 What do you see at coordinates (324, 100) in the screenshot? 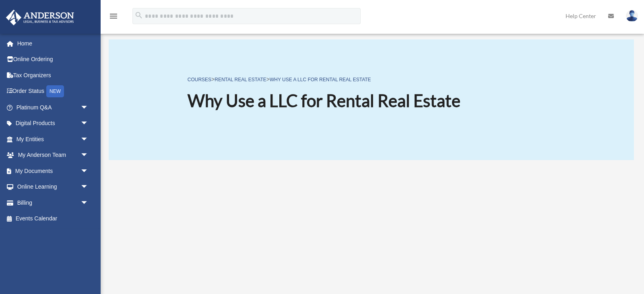
I see `h1: Why Use a LLC for Rental Real Estate` at bounding box center [324, 100].